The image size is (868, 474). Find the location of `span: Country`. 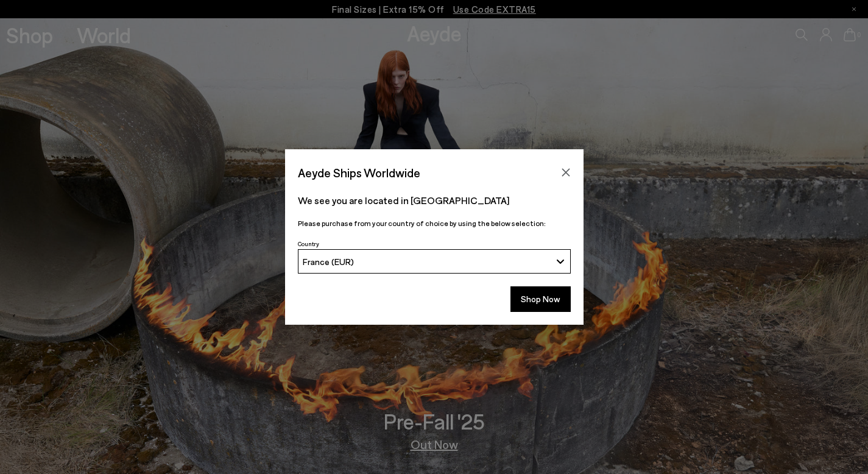

span: Country is located at coordinates (308, 243).